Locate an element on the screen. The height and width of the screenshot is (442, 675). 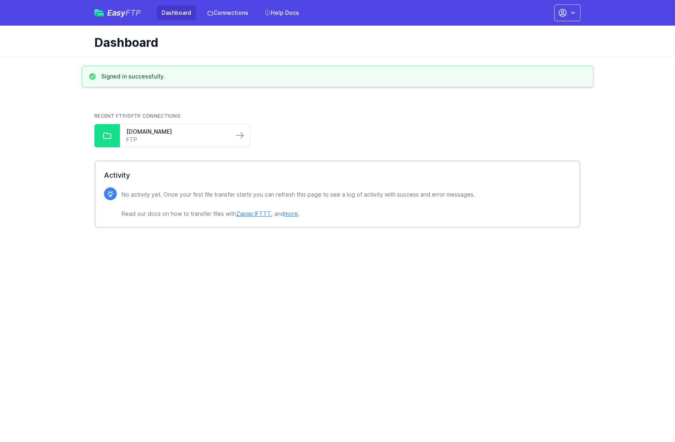
a: IFTTT is located at coordinates (263, 213).